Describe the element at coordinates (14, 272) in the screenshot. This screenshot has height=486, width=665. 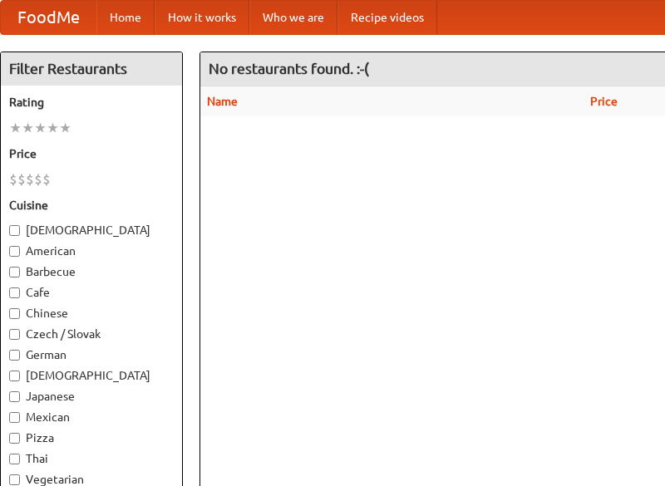
I see `input: Barbecue` at that location.